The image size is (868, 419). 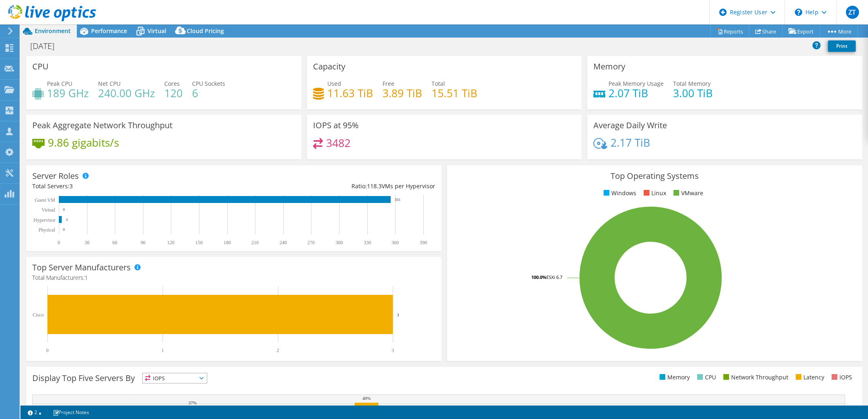 I want to click on h3: Capacity, so click(x=329, y=67).